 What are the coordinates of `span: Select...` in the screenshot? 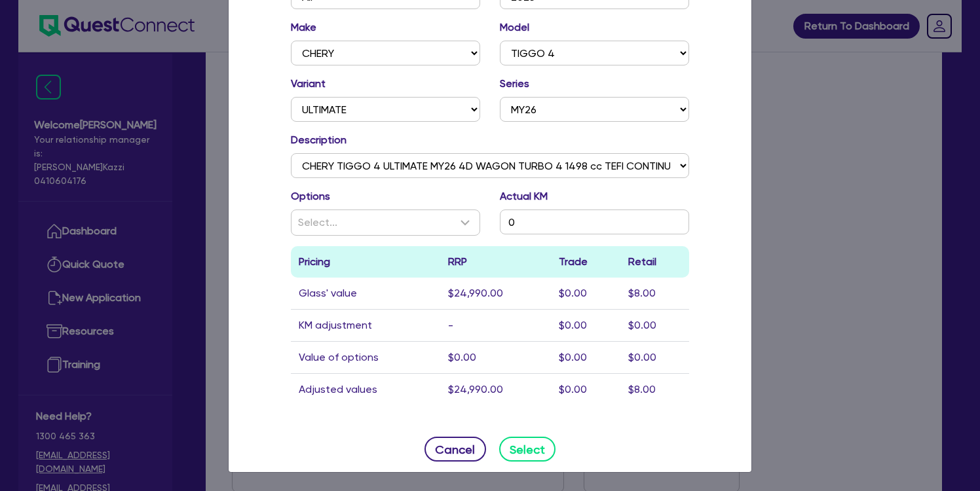 It's located at (318, 222).